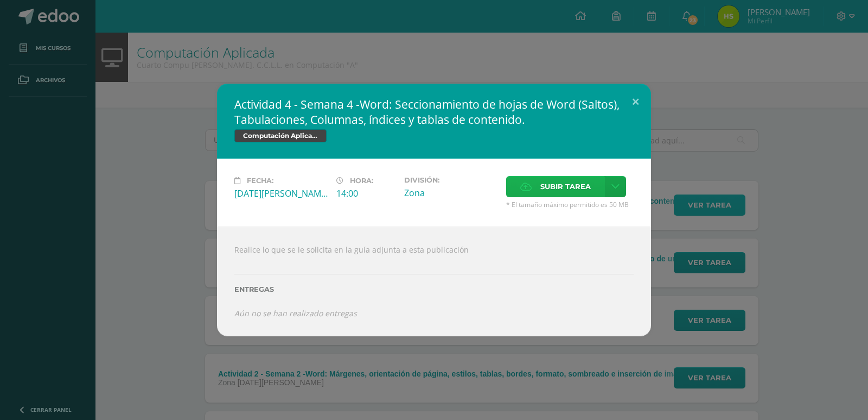 The height and width of the screenshot is (420, 868). I want to click on h2: Actividad 4 - Semana 4 -Word: Seccionamiento de hojas de Word (Saltos), Tabulaciones, Columnas, í..., so click(434, 112).